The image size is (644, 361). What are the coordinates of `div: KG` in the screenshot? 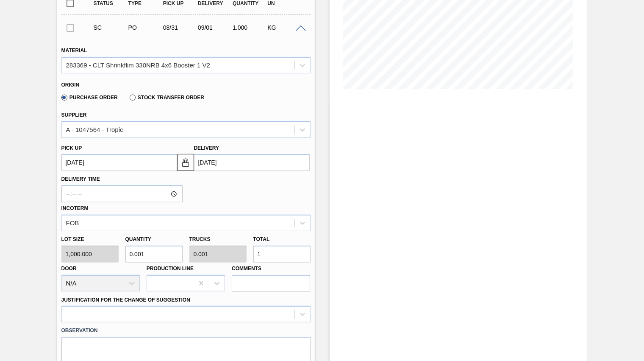 It's located at (284, 27).